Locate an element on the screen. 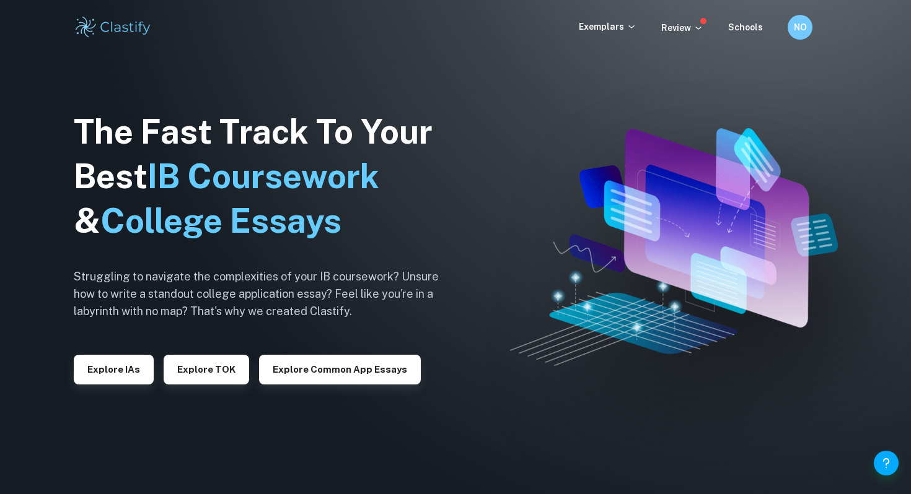 This screenshot has height=494, width=911. img: Clastify hero is located at coordinates (674, 247).